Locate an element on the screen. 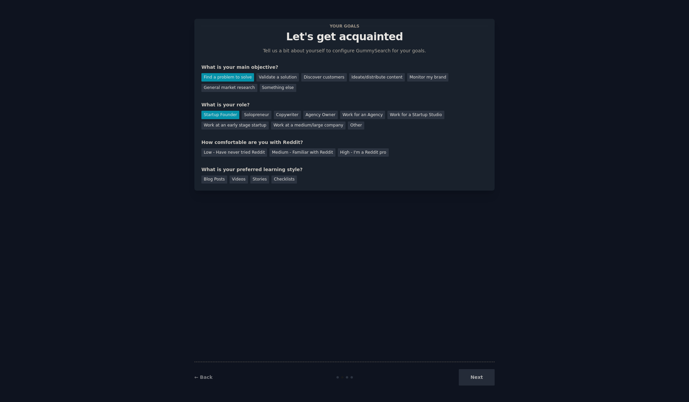  div: Work for a Startup Studio is located at coordinates (416, 115).